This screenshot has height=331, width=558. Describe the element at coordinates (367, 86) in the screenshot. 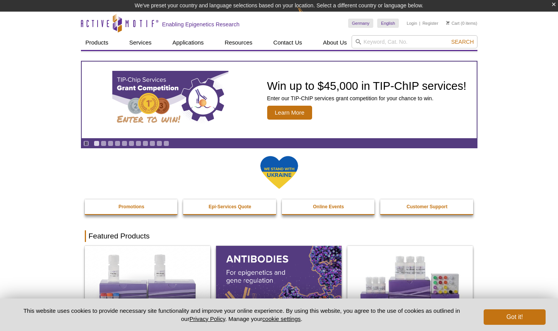

I see `h2: Win up to $45,000 in TIP-ChIP services!` at that location.